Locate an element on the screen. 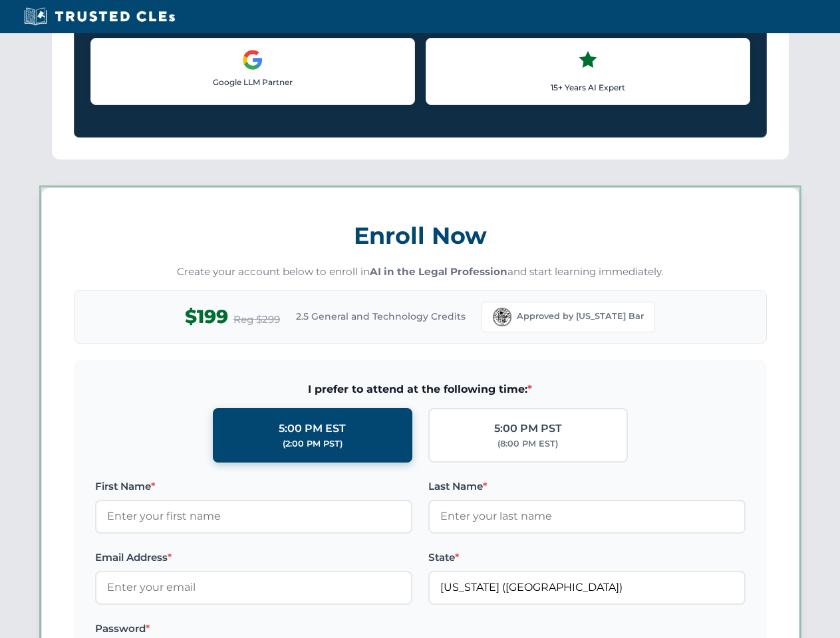 This screenshot has height=638, width=840. span: 2.5 General and Technology Credits is located at coordinates (380, 317).